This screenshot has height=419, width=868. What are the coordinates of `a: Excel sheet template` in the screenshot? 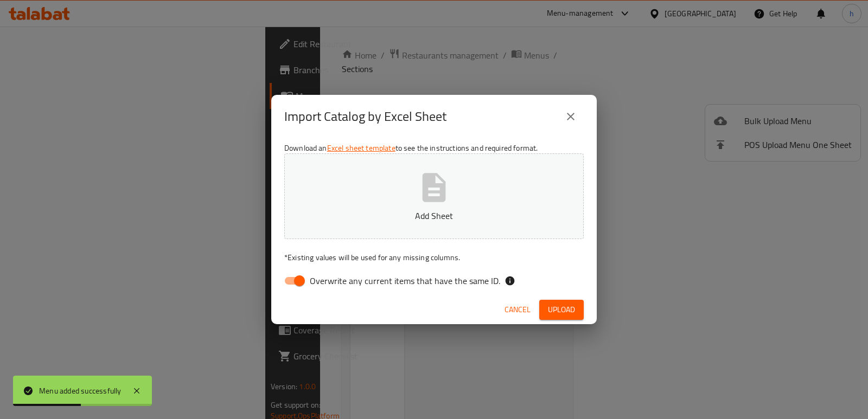 It's located at (361, 148).